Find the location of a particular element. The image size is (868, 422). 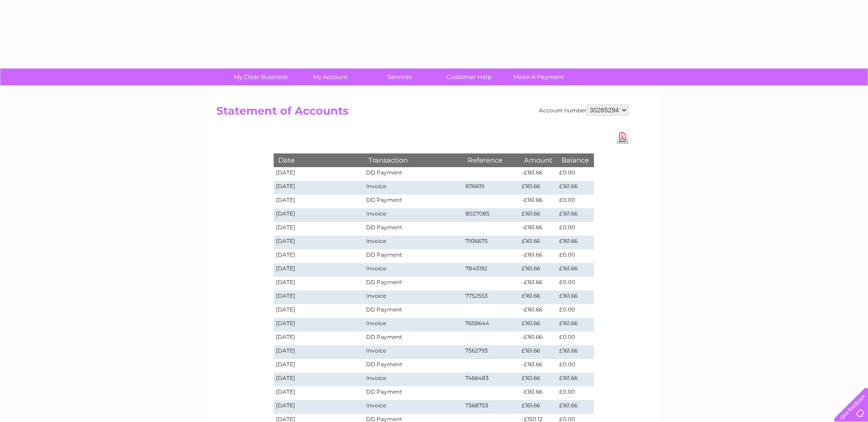

a: My Account is located at coordinates (329, 77).